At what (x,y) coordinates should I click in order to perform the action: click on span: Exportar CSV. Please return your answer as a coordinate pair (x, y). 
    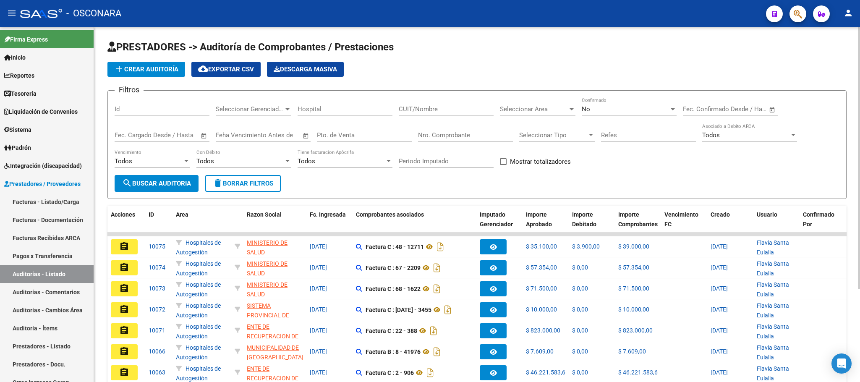
    Looking at the image, I should click on (226, 69).